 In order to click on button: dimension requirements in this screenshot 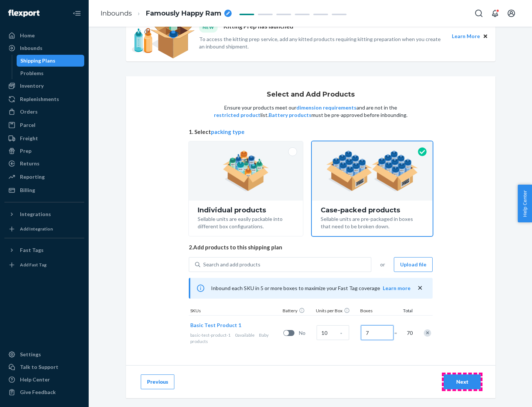, I will do `click(327, 108)`.